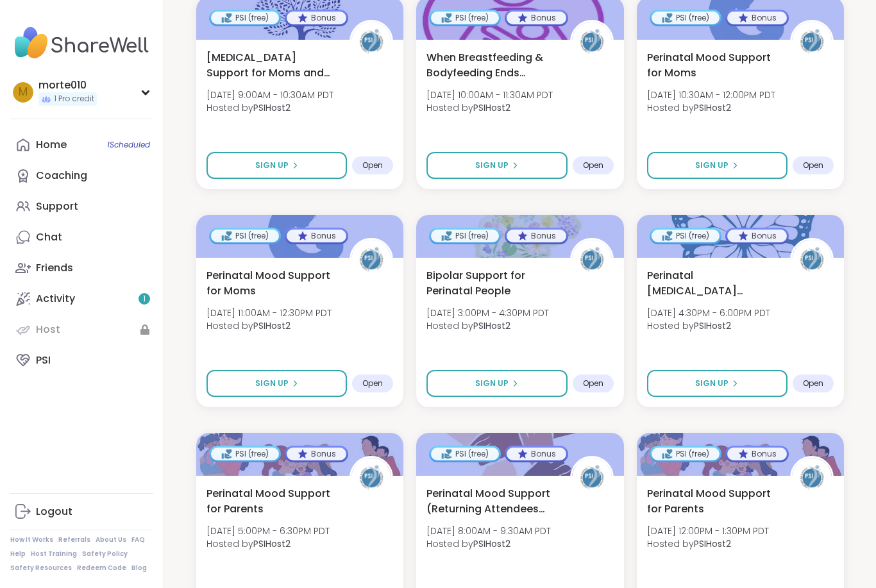  I want to click on div: Chat, so click(49, 238).